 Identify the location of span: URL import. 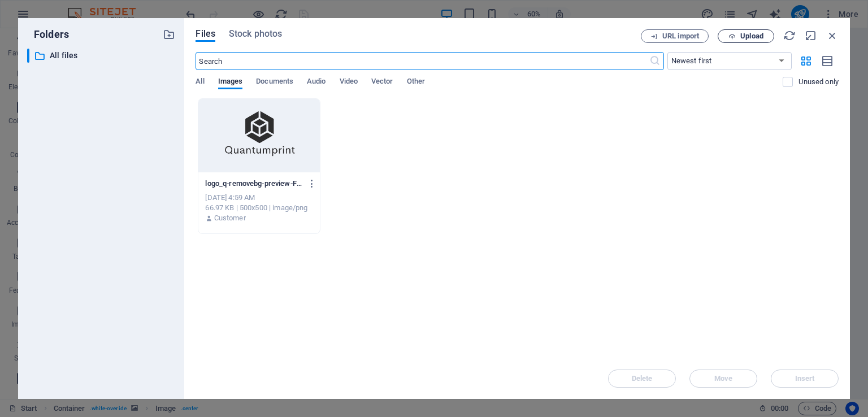
(680, 36).